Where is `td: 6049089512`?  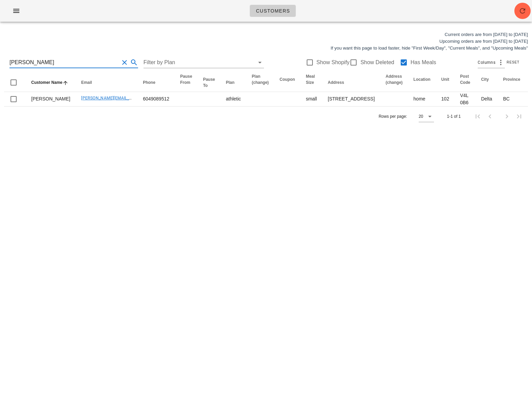
td: 6049089512 is located at coordinates (156, 99).